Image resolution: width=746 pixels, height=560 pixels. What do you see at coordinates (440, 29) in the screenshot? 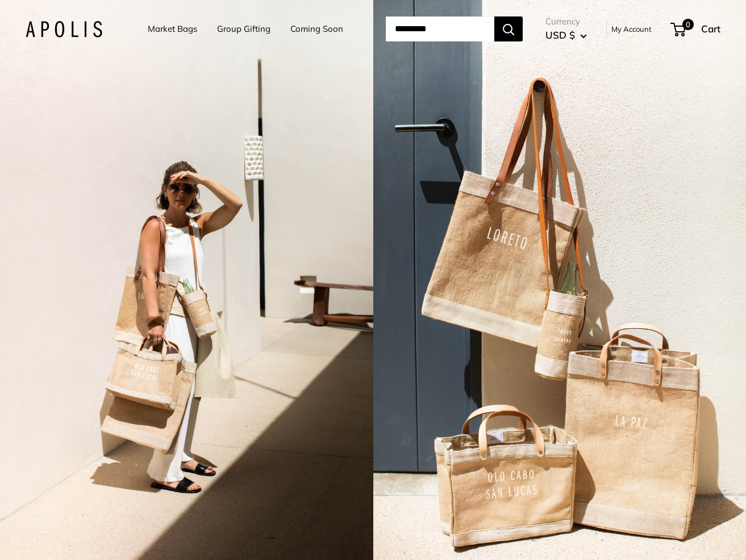
I see `input: Search...` at bounding box center [440, 29].